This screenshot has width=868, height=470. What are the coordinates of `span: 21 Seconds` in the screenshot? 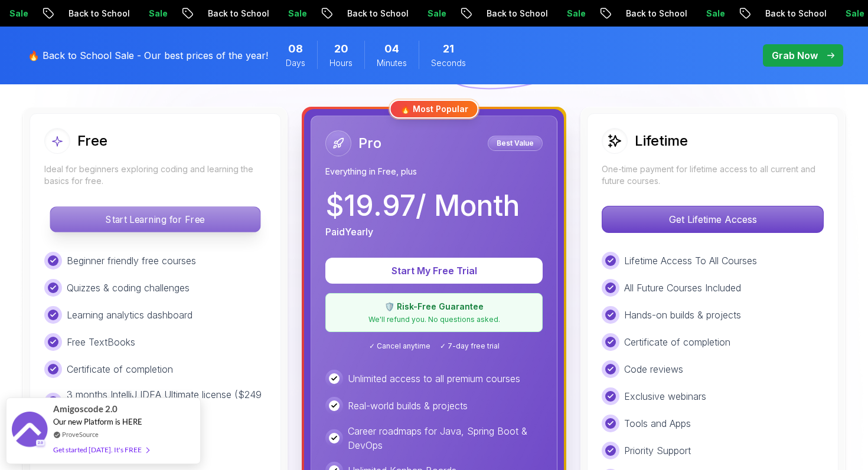 It's located at (448, 49).